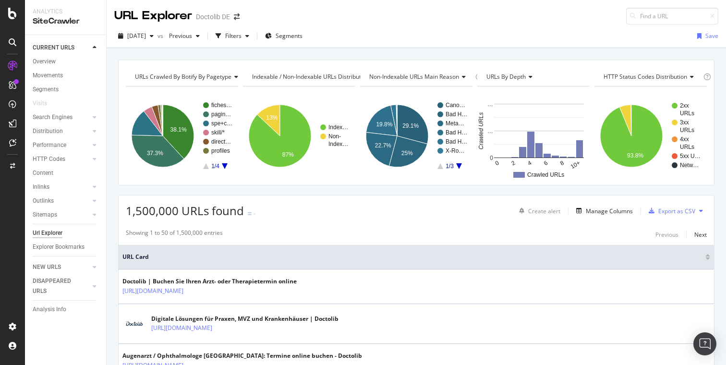  I want to click on text: 1/4, so click(215, 166).